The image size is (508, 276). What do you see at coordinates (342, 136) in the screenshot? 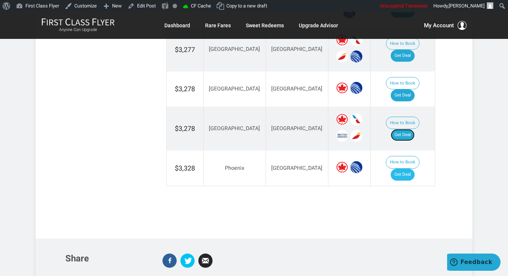
I see `span: British Airways` at bounding box center [342, 136].